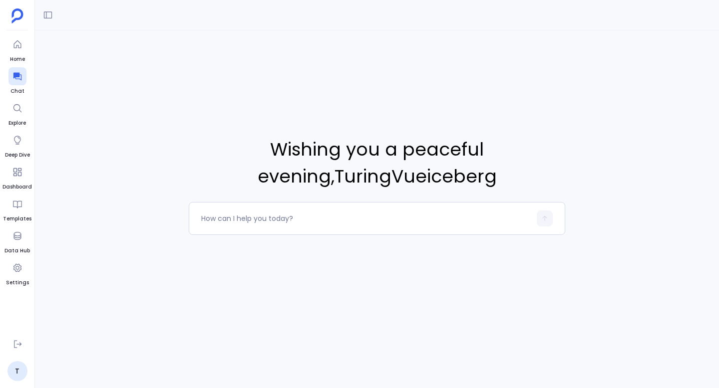 The image size is (719, 388). I want to click on span: Dashboard, so click(17, 187).